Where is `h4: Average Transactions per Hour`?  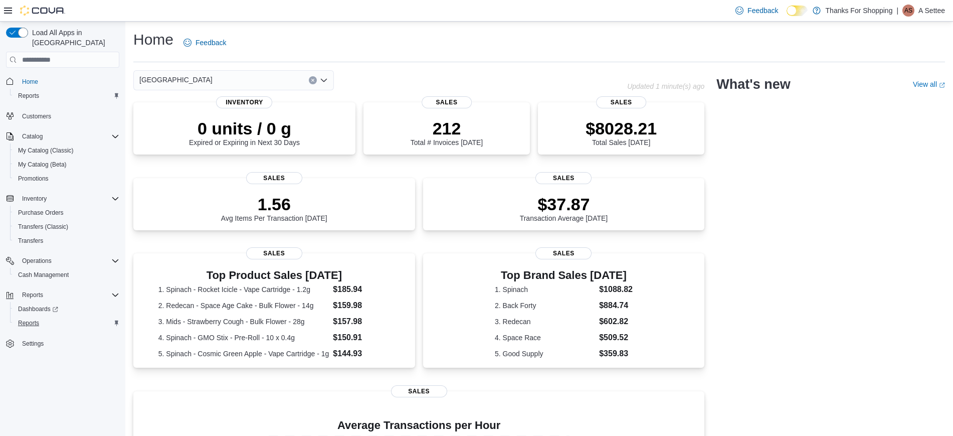 h4: Average Transactions per Hour is located at coordinates (419, 425).